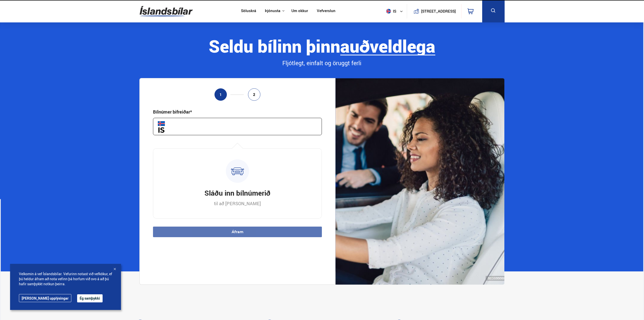  Describe the element at coordinates (249, 11) in the screenshot. I see `a: Söluskrá` at that location.